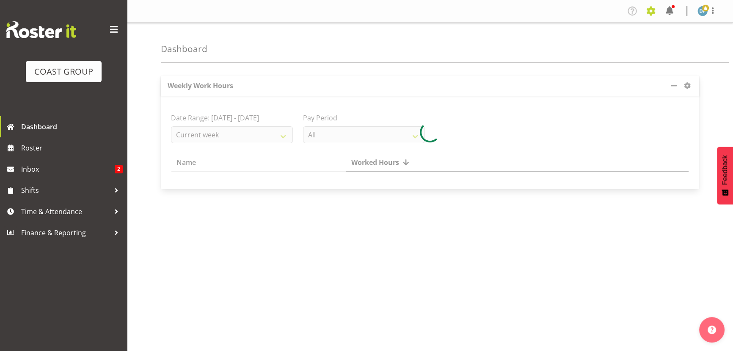 This screenshot has height=351, width=733. Describe the element at coordinates (72, 127) in the screenshot. I see `span: Dashboard` at that location.